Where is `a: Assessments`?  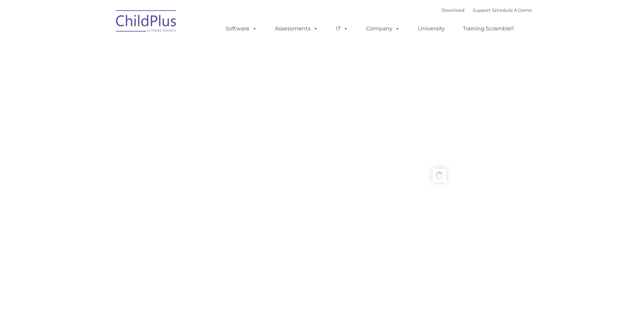 a: Assessments is located at coordinates (296, 29).